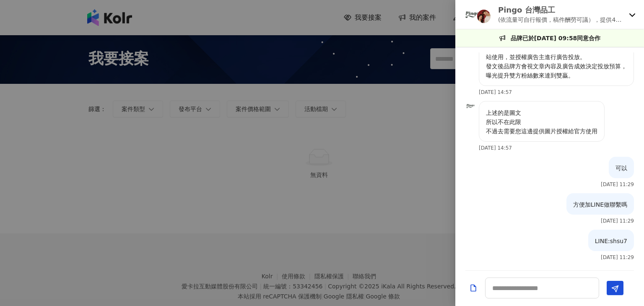 Image resolution: width=644 pixels, height=306 pixels. I want to click on p: Pingo 台灣品工, so click(562, 9).